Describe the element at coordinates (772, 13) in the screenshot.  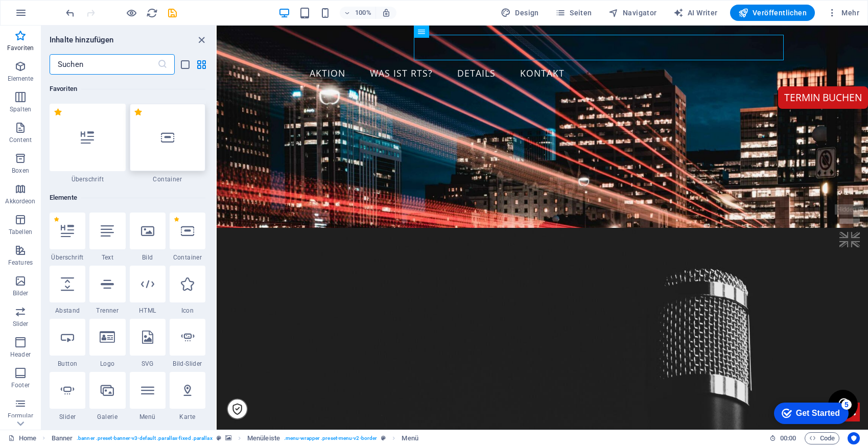
I see `span: Veröffentlichen` at that location.